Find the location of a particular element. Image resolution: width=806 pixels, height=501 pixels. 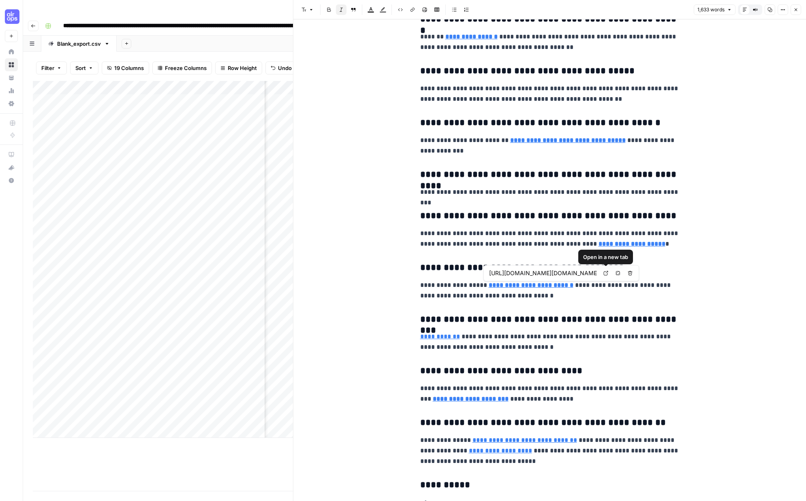

a: AirOps Academy is located at coordinates (11, 155).